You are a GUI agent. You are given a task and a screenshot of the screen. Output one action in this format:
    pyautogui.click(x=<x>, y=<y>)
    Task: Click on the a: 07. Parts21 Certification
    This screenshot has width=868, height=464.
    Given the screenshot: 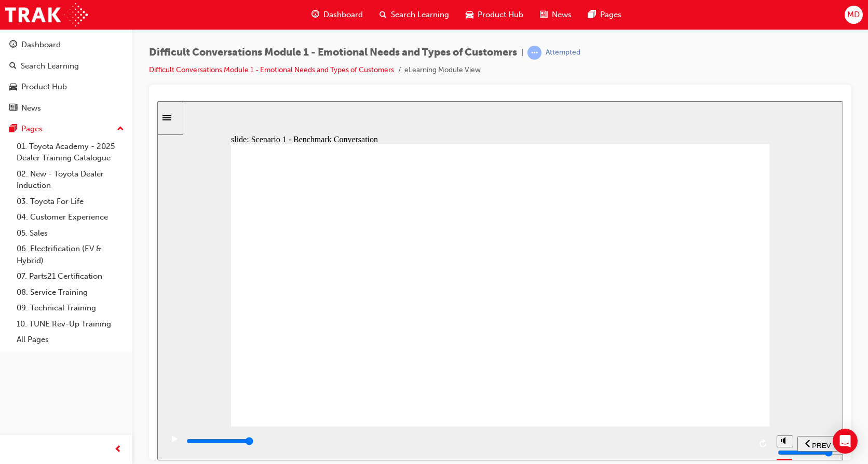 What is the action you would take?
    pyautogui.click(x=70, y=276)
    